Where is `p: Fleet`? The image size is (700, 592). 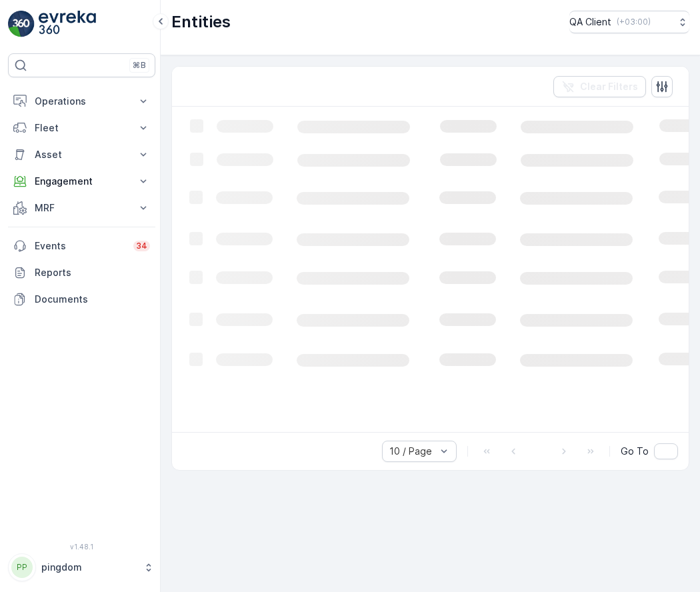
p: Fleet is located at coordinates (81, 128).